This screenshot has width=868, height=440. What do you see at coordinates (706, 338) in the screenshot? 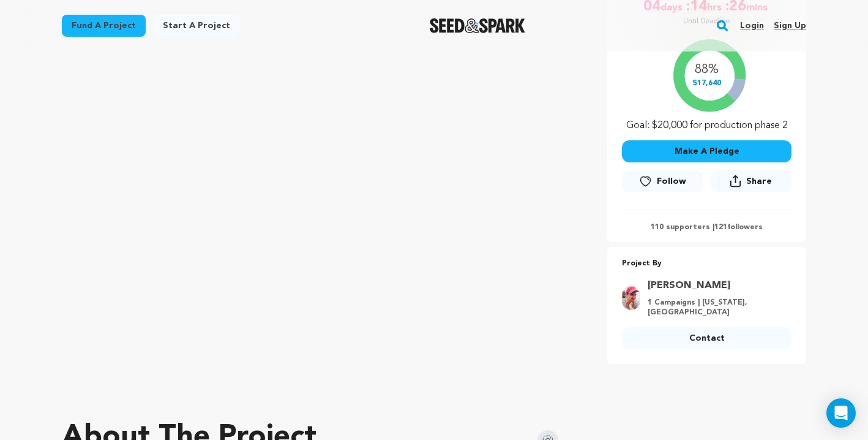
I see `a: Contact` at bounding box center [706, 338].